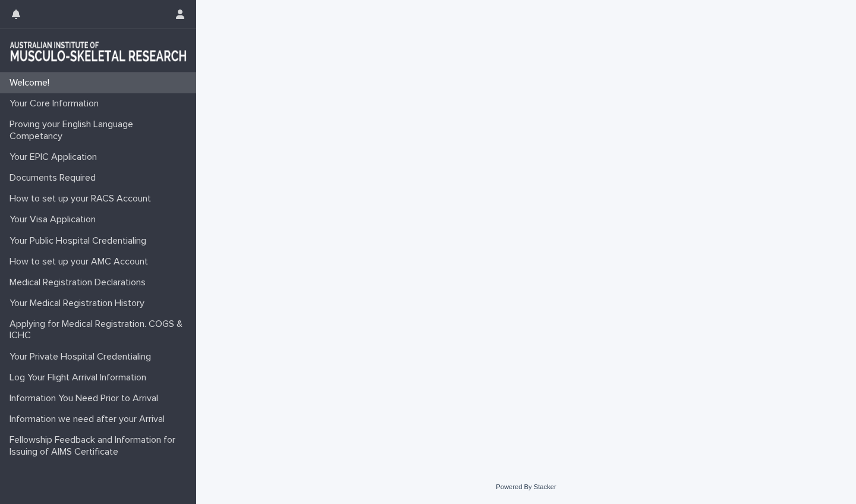 This screenshot has width=856, height=504. What do you see at coordinates (55, 157) in the screenshot?
I see `p: Your EPIC Application` at bounding box center [55, 157].